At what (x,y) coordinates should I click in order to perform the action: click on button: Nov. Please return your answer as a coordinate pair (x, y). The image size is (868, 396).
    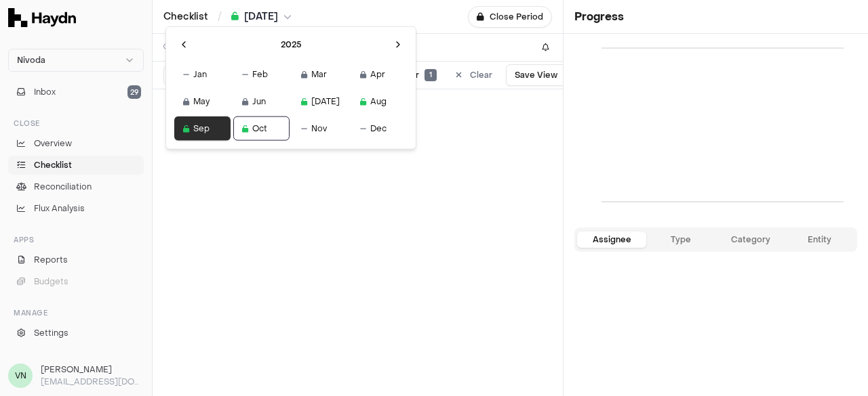
    Looking at the image, I should click on (320, 128).